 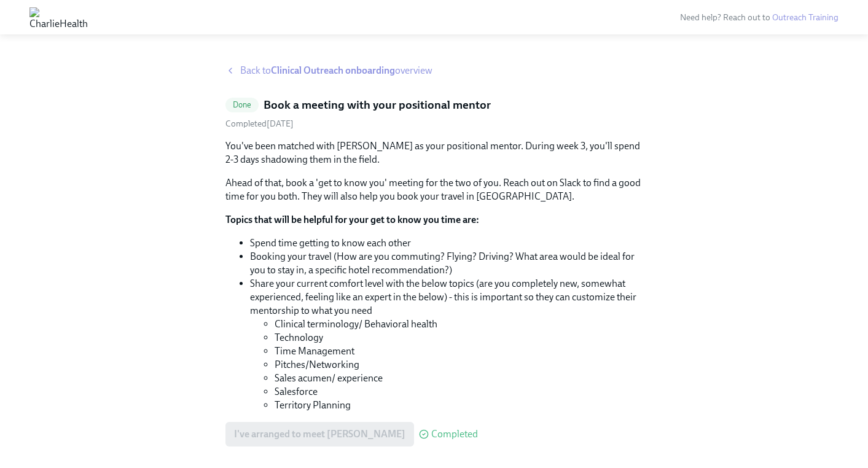 What do you see at coordinates (459, 351) in the screenshot?
I see `li: Time Management` at bounding box center [459, 351].